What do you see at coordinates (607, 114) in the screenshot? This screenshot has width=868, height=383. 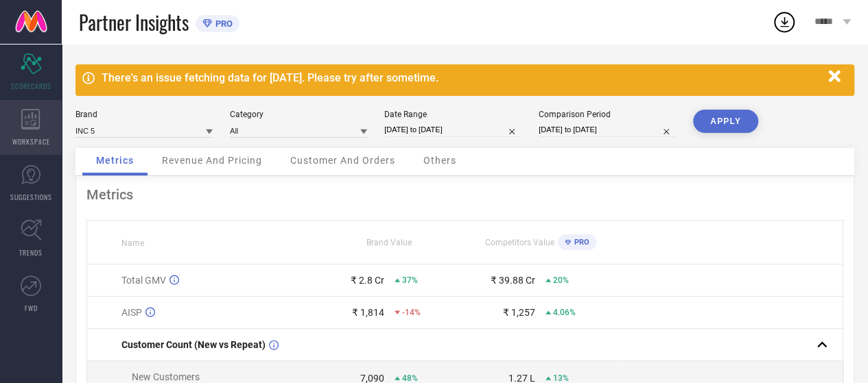 I see `div: Comparison Period` at bounding box center [607, 114].